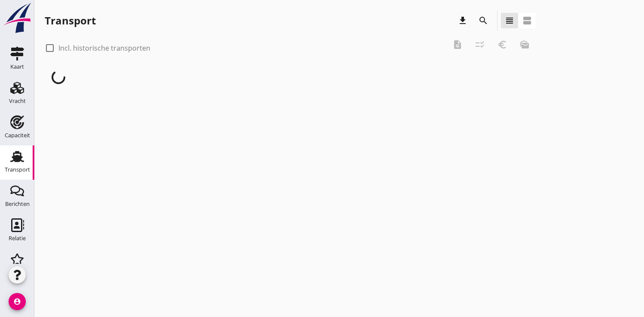 This screenshot has height=317, width=644. What do you see at coordinates (18, 67) in the screenshot?
I see `div: Kaart` at bounding box center [18, 67].